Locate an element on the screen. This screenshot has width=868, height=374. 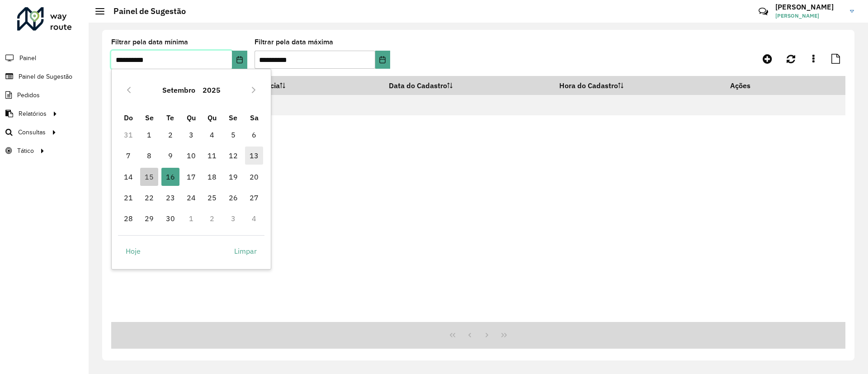
h2: Painel de Sugestão is located at coordinates (145, 11).